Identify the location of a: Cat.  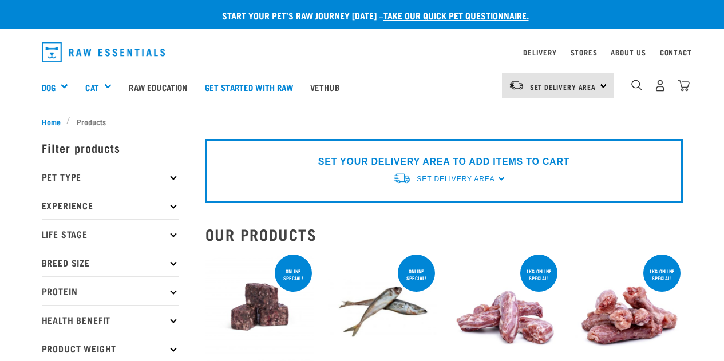
(92, 87).